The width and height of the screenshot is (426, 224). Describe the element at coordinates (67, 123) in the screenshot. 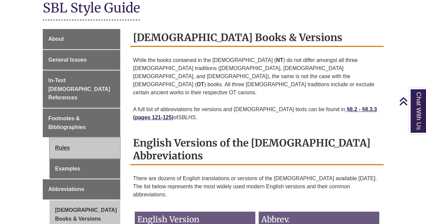

I see `span: Footnotes & Bibliographies` at that location.